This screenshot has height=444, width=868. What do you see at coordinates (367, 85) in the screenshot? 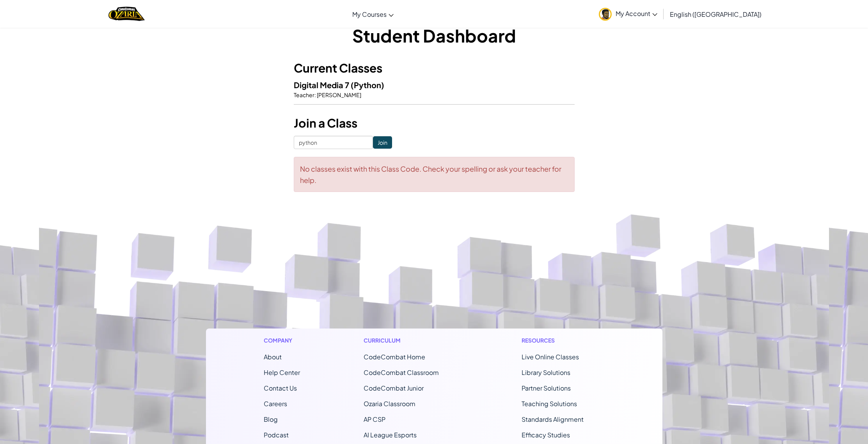
I see `span: (Python)` at bounding box center [367, 85].